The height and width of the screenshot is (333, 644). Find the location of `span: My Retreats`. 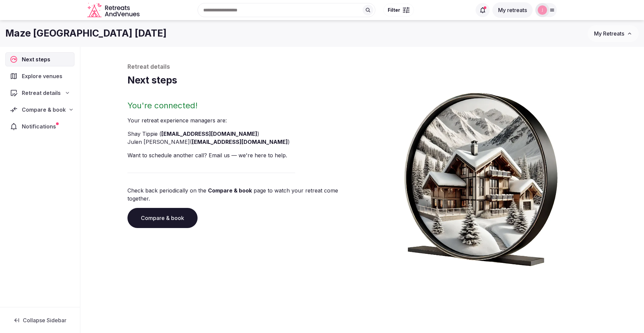

span: My Retreats is located at coordinates (609, 34).